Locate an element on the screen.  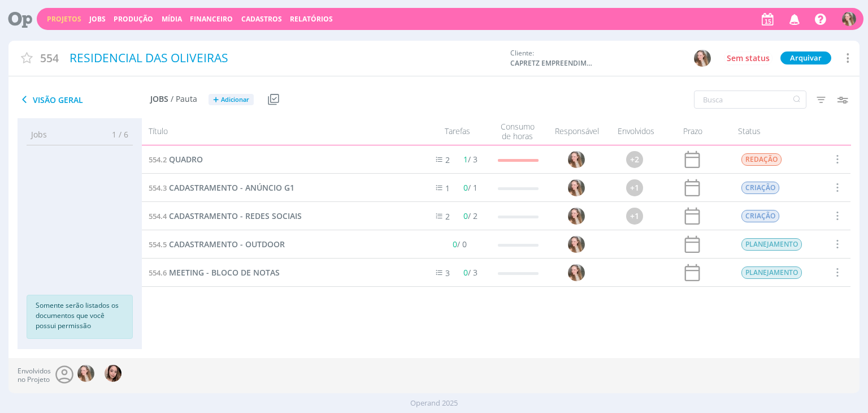
span: / 1 is located at coordinates (470, 188).